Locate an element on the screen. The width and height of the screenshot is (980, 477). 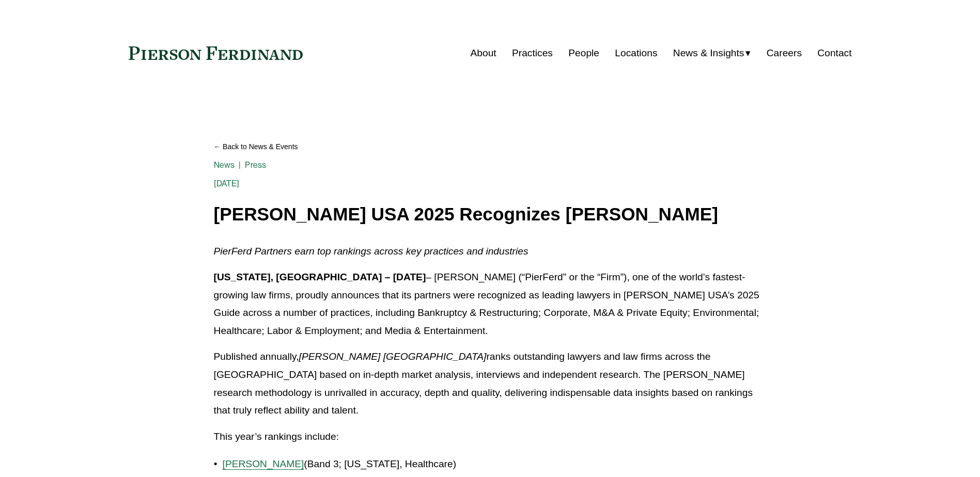
span: News & Insights is located at coordinates (709, 53).